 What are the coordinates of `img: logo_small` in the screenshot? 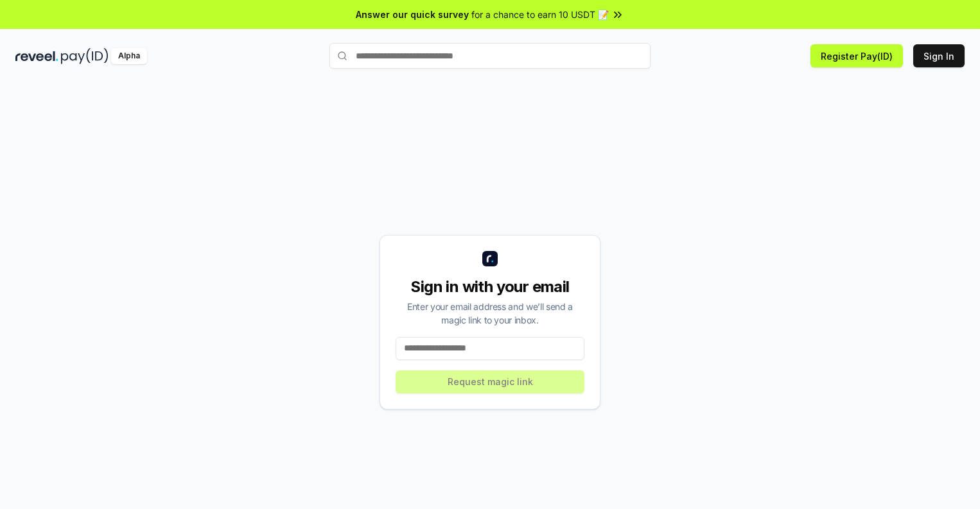 It's located at (490, 259).